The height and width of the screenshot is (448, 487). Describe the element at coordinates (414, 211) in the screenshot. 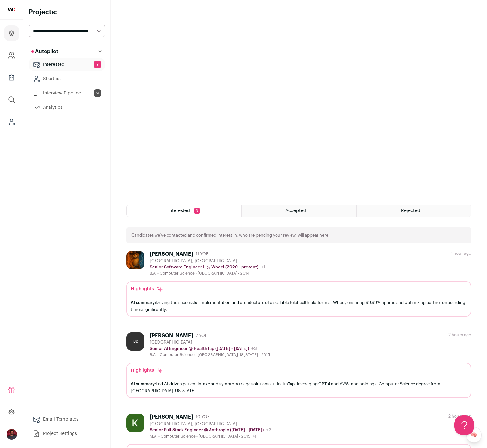

I see `a: Rejected` at that location.